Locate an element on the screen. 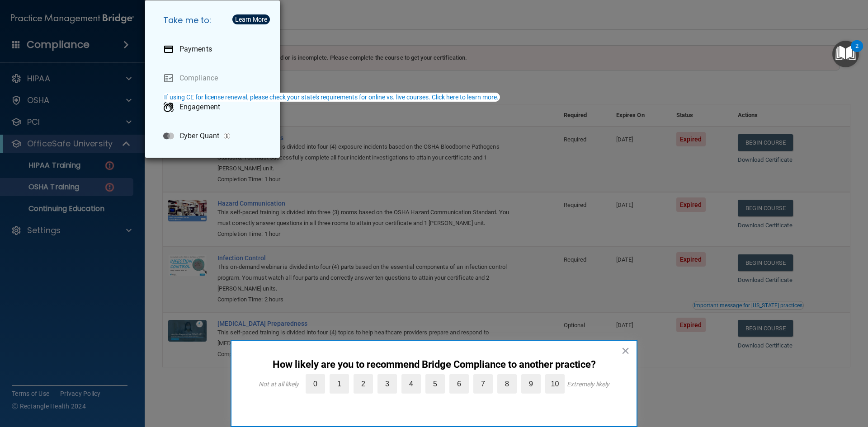  button: Open Resource Center, 2 new notifications is located at coordinates (846, 54).